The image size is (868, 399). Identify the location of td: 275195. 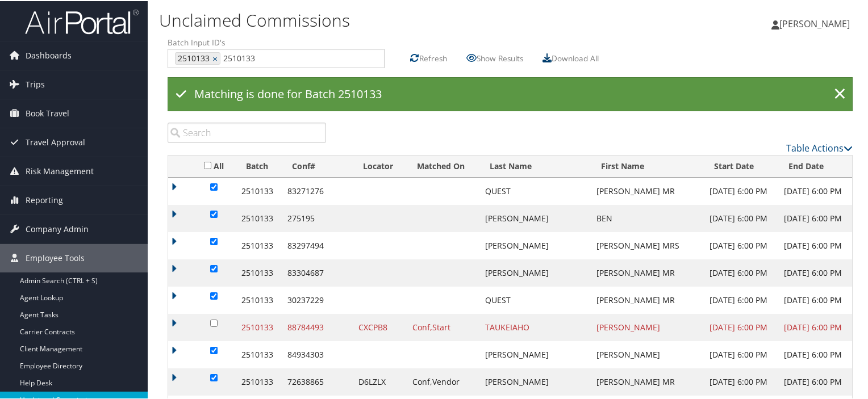
(317, 217).